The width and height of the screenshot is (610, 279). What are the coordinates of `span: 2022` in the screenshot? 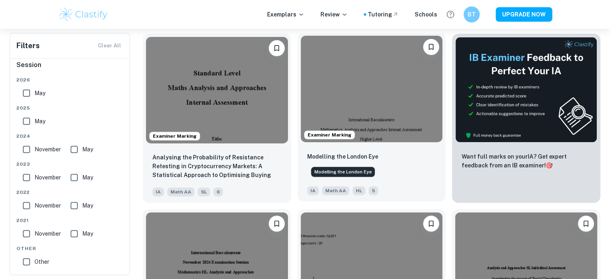 It's located at (70, 192).